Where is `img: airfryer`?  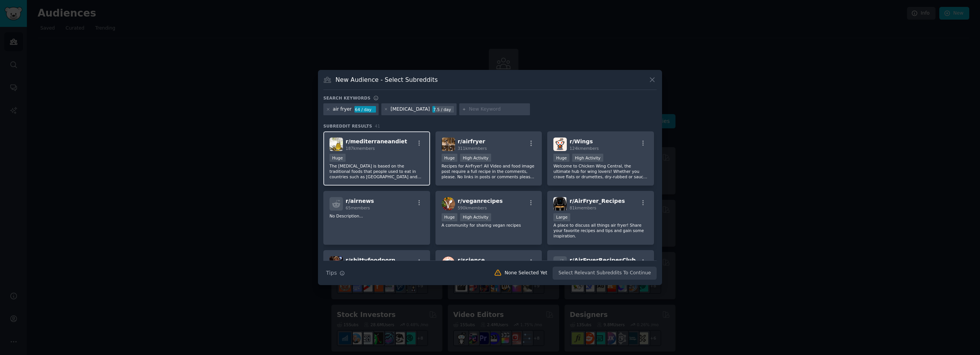 img: airfryer is located at coordinates (448, 144).